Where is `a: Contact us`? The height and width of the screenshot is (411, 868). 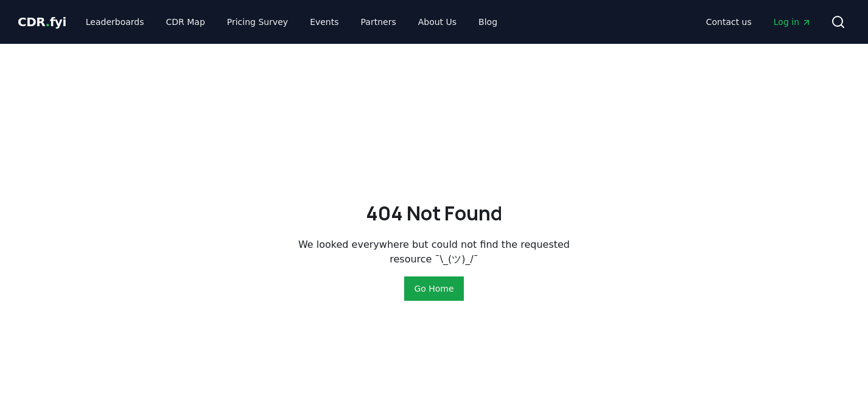
a: Contact us is located at coordinates (729, 22).